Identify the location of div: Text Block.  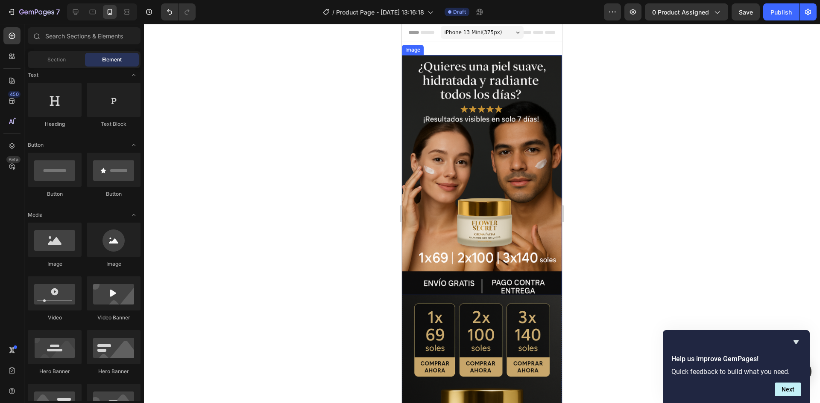
(114, 124).